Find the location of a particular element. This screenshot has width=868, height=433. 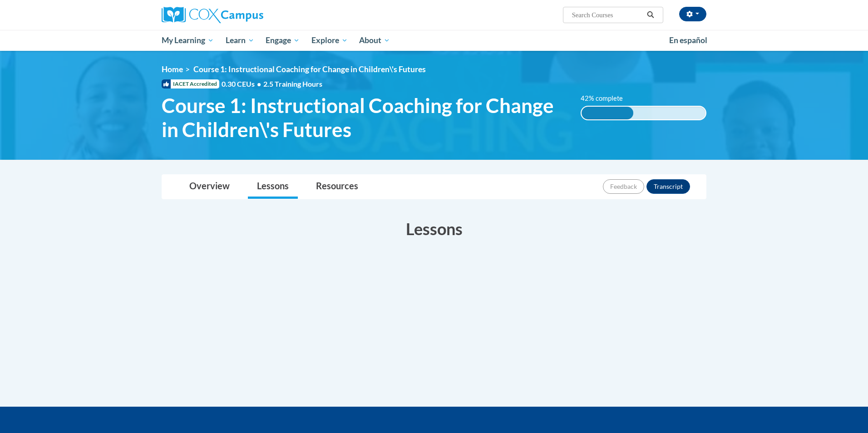

span: 0.30 CEUs is located at coordinates (243, 84).